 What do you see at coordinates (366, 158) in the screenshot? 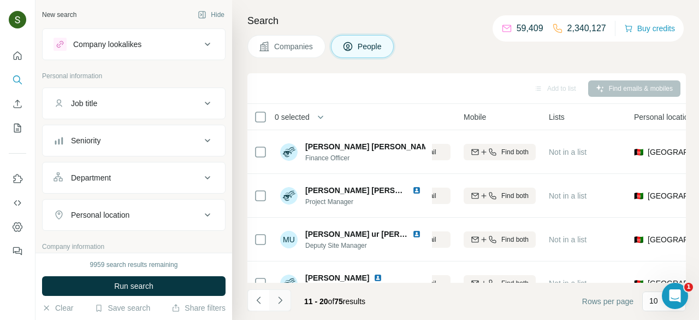
I see `span: Finance Officer` at bounding box center [366, 158].